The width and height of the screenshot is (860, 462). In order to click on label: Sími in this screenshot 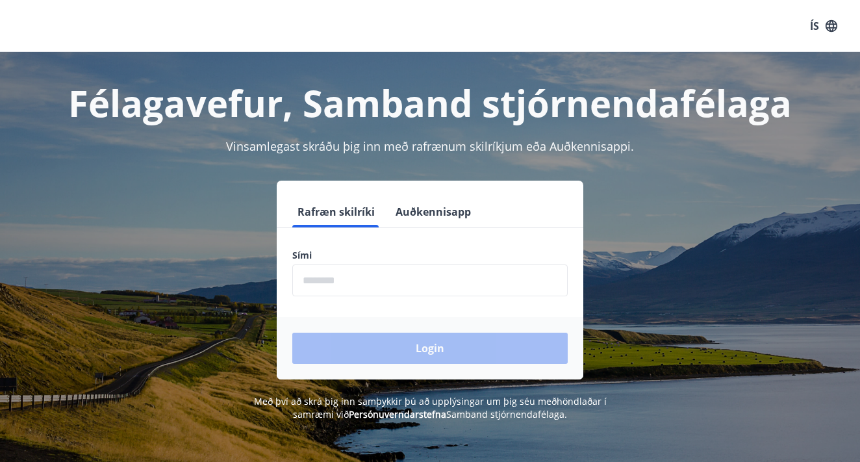, I will do `click(430, 255)`.